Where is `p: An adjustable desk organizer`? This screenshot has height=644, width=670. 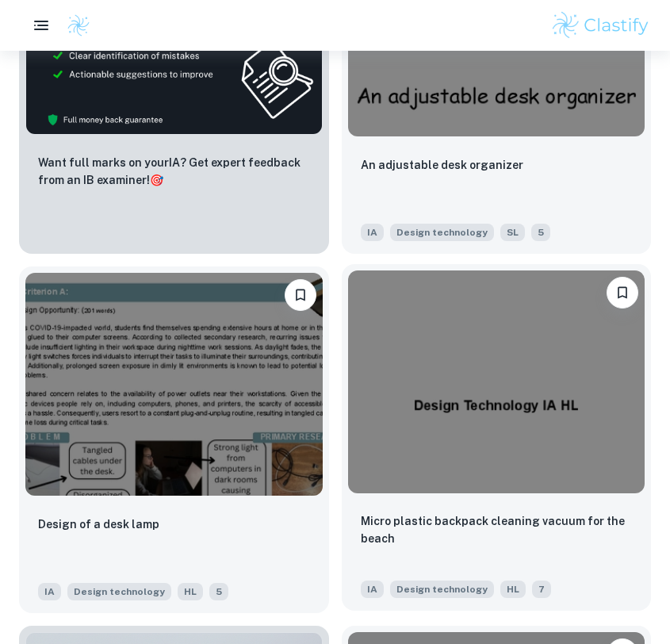
p: An adjustable desk organizer is located at coordinates (442, 165).